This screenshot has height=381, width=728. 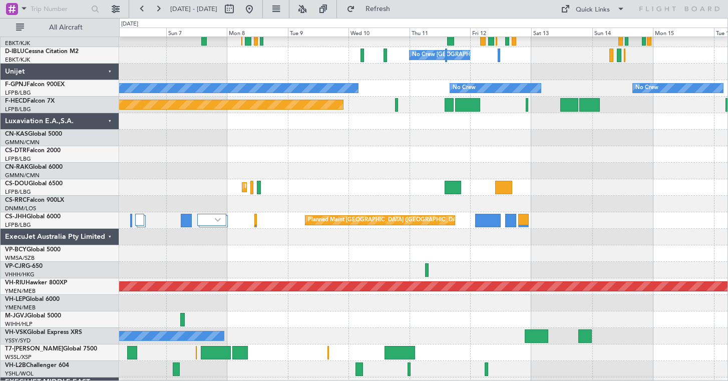 I want to click on input: Trip Number, so click(x=59, y=9).